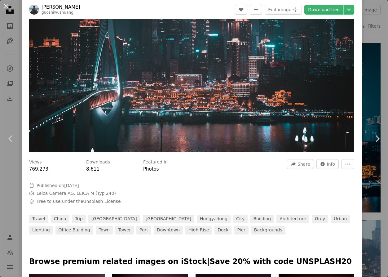 The height and width of the screenshot is (277, 388). What do you see at coordinates (300, 164) in the screenshot?
I see `button: Share this image` at bounding box center [300, 164].